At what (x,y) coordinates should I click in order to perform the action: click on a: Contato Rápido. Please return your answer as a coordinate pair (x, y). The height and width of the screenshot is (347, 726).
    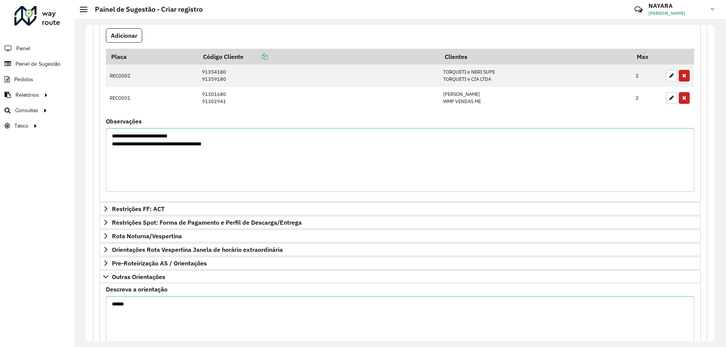
    Looking at the image, I should click on (638, 9).